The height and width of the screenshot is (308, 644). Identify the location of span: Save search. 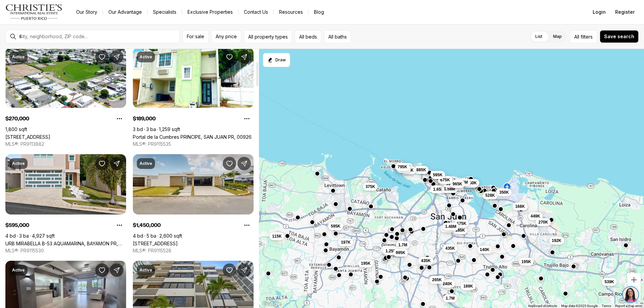
(619, 37).